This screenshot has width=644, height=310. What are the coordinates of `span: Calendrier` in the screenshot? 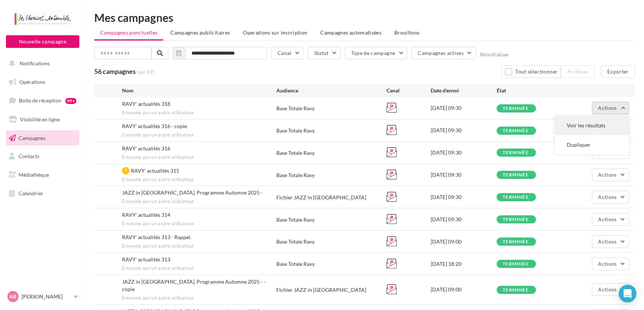 It's located at (31, 193).